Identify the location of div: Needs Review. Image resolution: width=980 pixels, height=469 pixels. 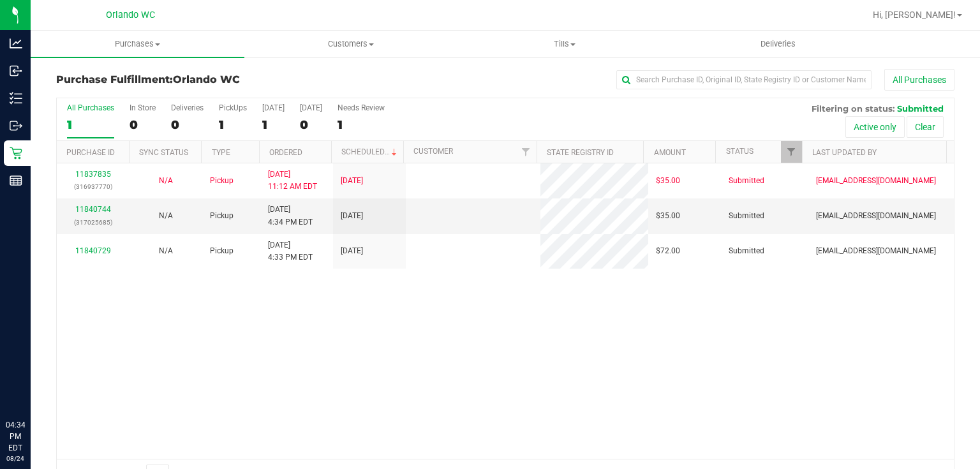
(361, 108).